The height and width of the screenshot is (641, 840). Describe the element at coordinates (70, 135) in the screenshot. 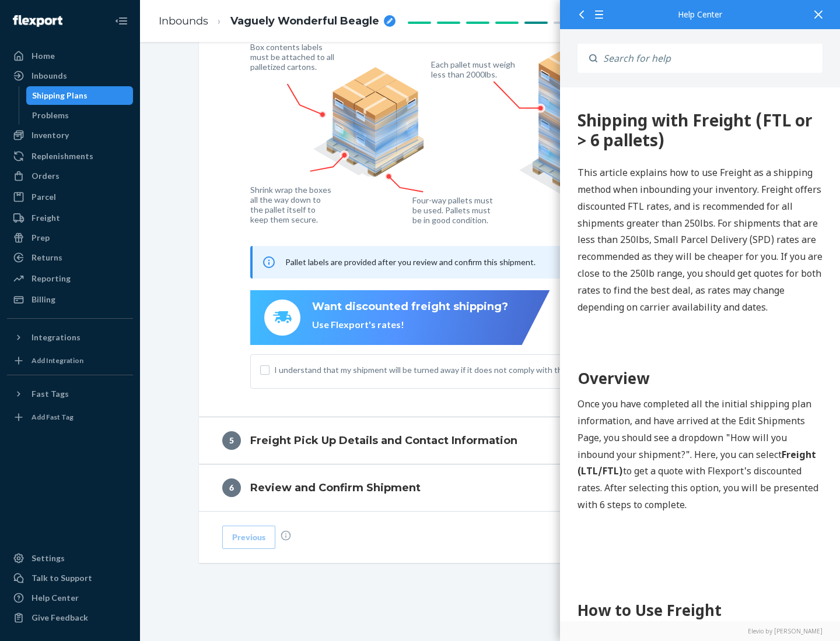

I see `a: Inventory` at that location.